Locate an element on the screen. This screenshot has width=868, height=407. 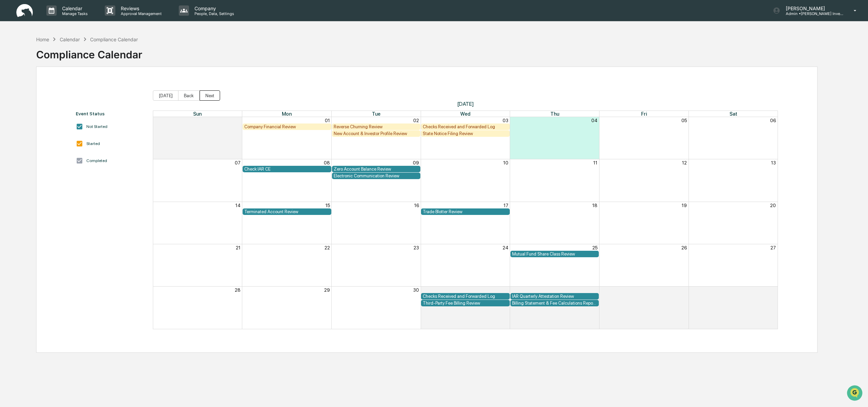
div: Check IAR CE is located at coordinates (287, 169).